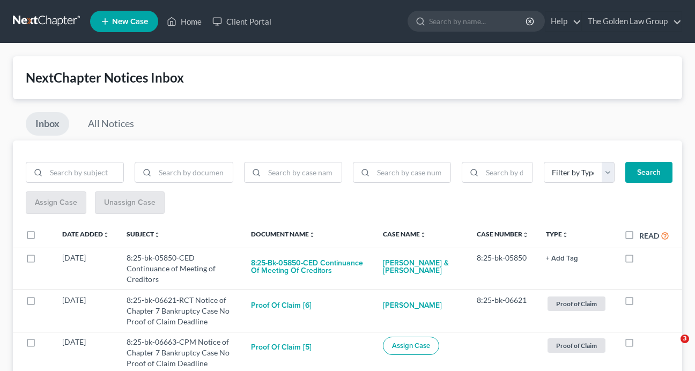  I want to click on button: 8:25-bk-05850-CED Continuance of Meeting of Creditors, so click(308, 267).